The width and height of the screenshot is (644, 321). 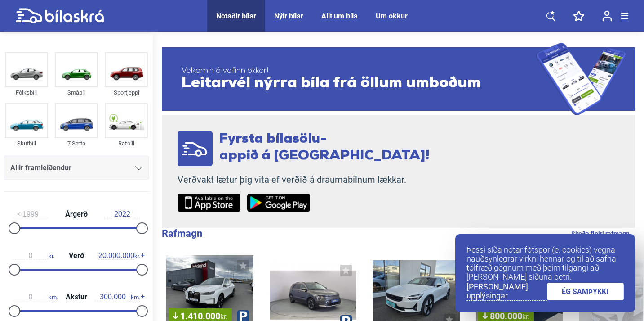 What do you see at coordinates (391, 16) in the screenshot?
I see `a: Um okkur` at bounding box center [391, 16].